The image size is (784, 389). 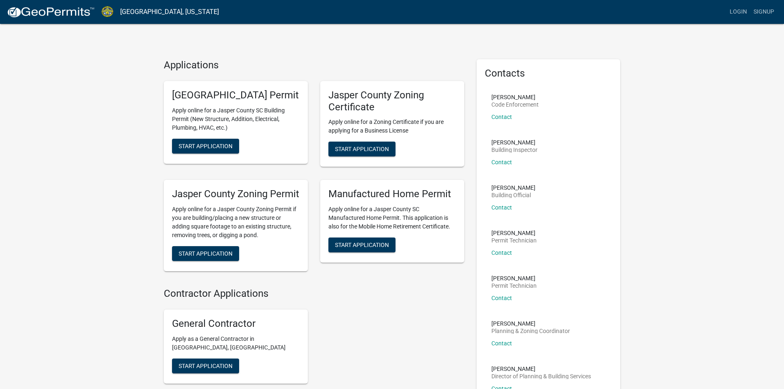 What do you see at coordinates (314, 65) in the screenshot?
I see `h4: Applications` at bounding box center [314, 65].